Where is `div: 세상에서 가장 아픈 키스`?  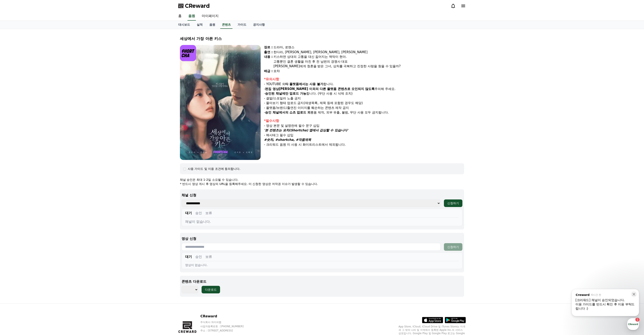
div: 세상에서 가장 아픈 키스 is located at coordinates (322, 39).